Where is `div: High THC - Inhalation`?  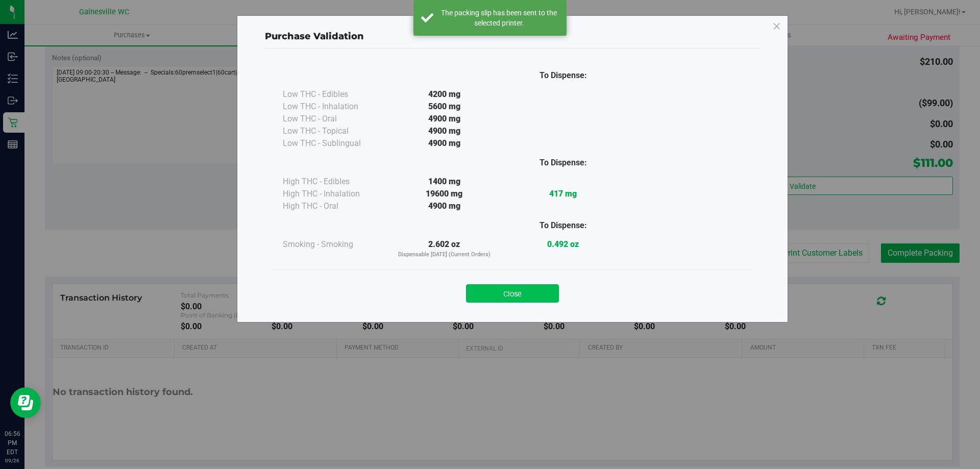
div: High THC - Inhalation is located at coordinates (334, 194).